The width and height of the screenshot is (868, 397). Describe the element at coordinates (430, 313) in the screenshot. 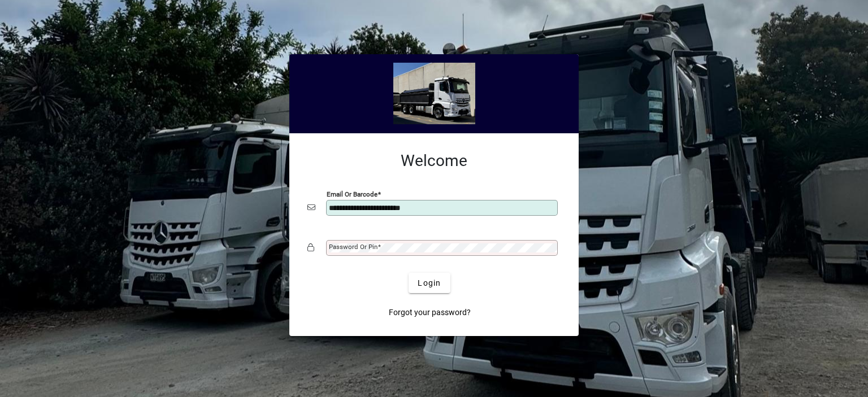

I see `span: Forgot your password?` at that location.